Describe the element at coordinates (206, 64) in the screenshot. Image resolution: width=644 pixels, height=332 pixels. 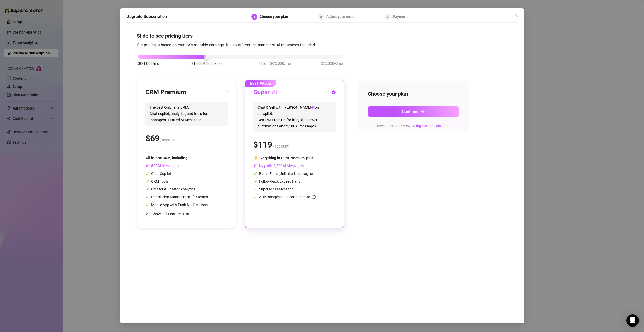
I see `span: $1,000-15,000/mo` at that location.